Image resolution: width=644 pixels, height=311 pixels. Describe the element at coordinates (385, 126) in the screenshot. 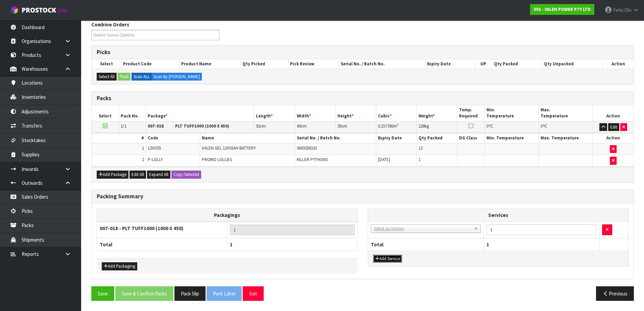

I see `span: 0.157780` at that location.